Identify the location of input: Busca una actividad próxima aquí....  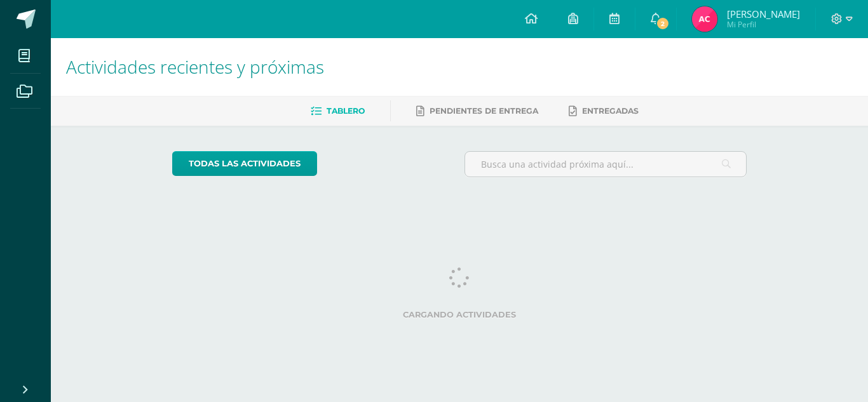
(605, 164).